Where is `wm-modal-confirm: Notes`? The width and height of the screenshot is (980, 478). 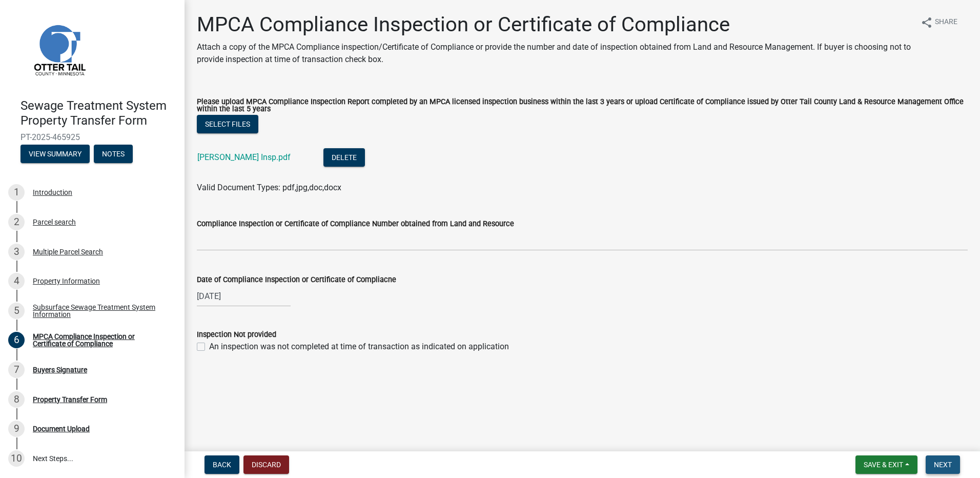
wm-modal-confirm: Notes is located at coordinates (113, 154).